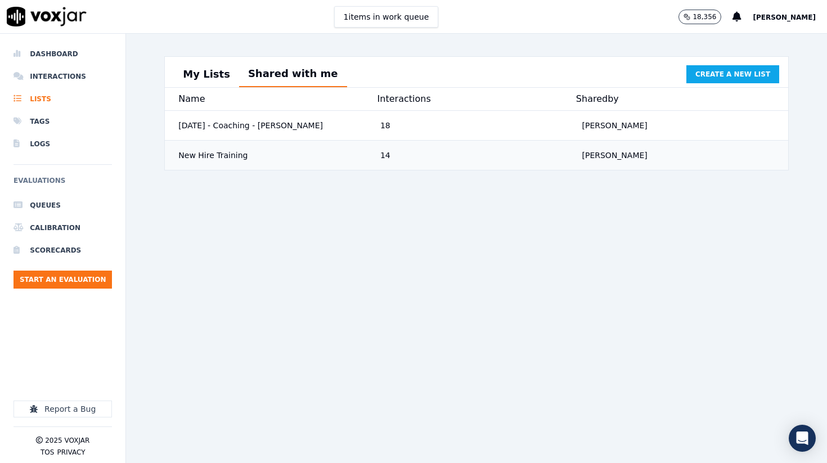 This screenshot has height=463, width=827. What do you see at coordinates (476, 99) in the screenshot?
I see `div: Interactions` at bounding box center [476, 99].